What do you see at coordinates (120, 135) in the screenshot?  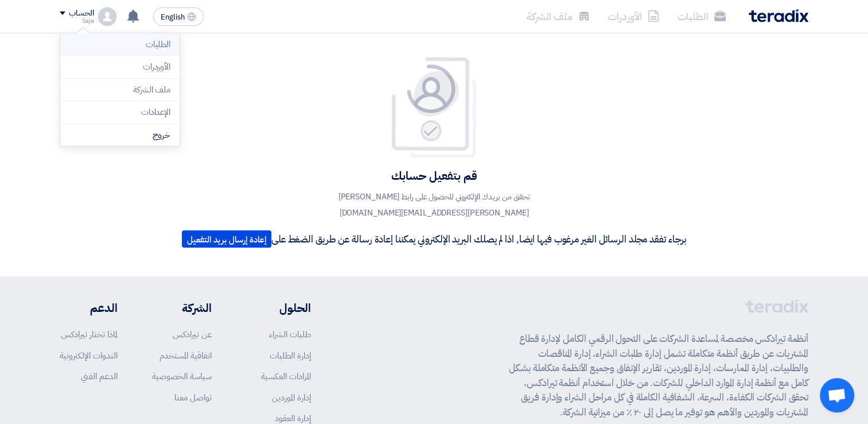 I see `li: خروج` at bounding box center [120, 135].